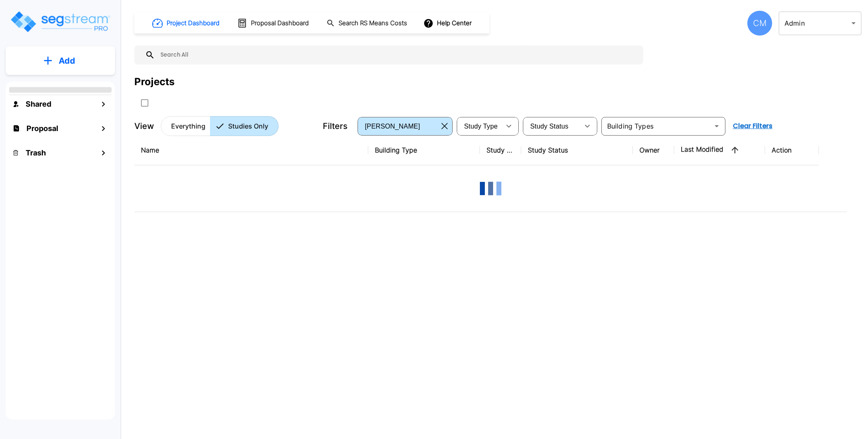 This screenshot has width=868, height=439. I want to click on p: Everything, so click(188, 126).